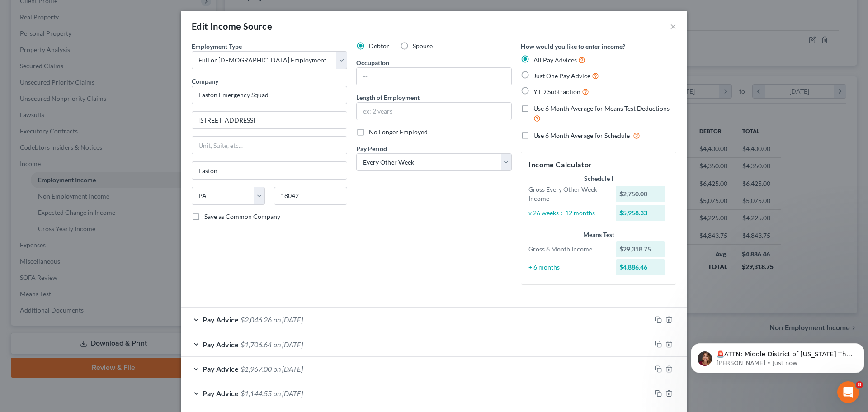 The image size is (868, 412). Describe the element at coordinates (270, 95) in the screenshot. I see `input: Search company by name...` at that location.